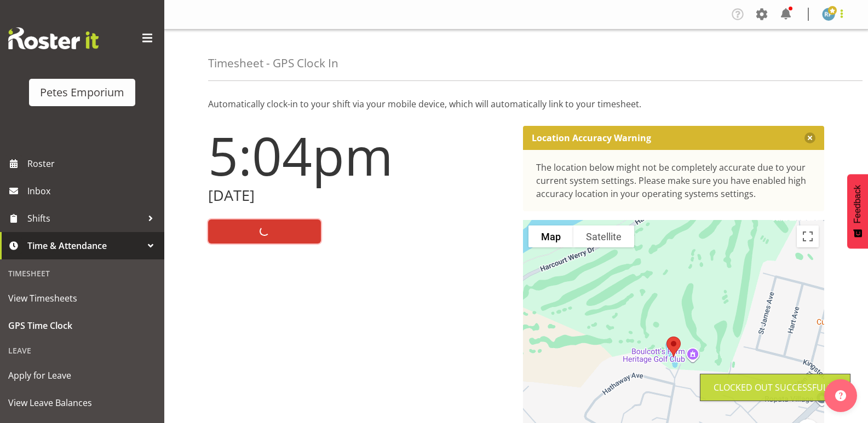 Image resolution: width=868 pixels, height=423 pixels. What do you see at coordinates (603, 237) in the screenshot?
I see `button: Show satellite imagery` at bounding box center [603, 237].